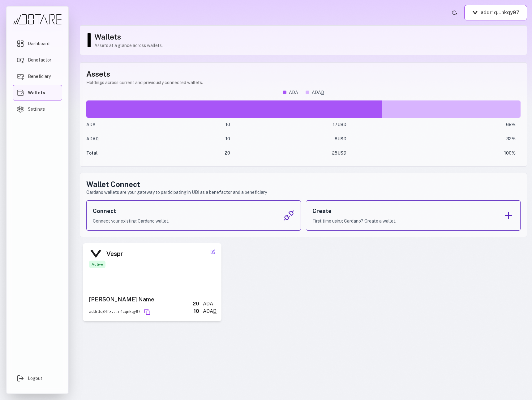 This screenshot has height=400, width=532. I want to click on div: 20, so click(196, 304).